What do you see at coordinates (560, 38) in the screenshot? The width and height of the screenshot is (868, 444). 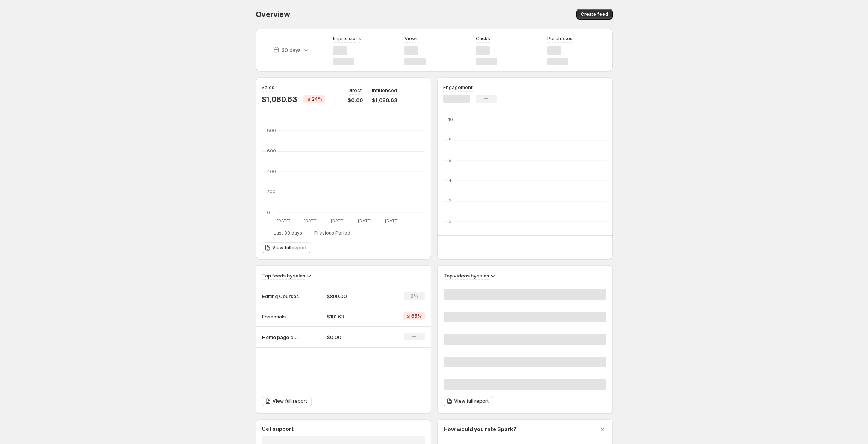 I see `h3: Purchases` at bounding box center [560, 38].